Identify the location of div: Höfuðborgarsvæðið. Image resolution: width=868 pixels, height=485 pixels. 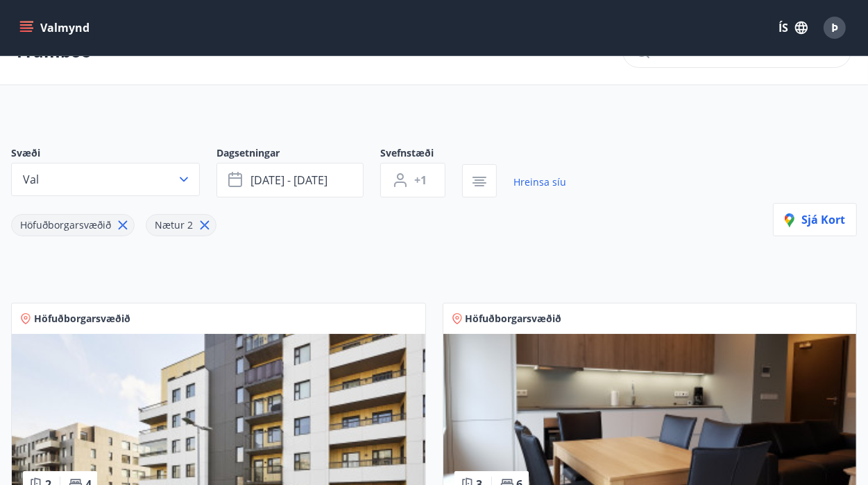
(73, 226).